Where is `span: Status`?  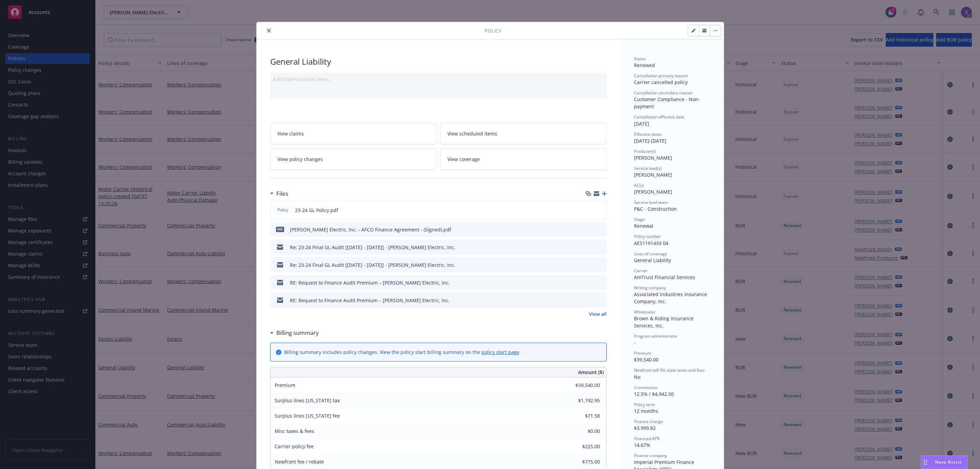
span: Status is located at coordinates (640, 58).